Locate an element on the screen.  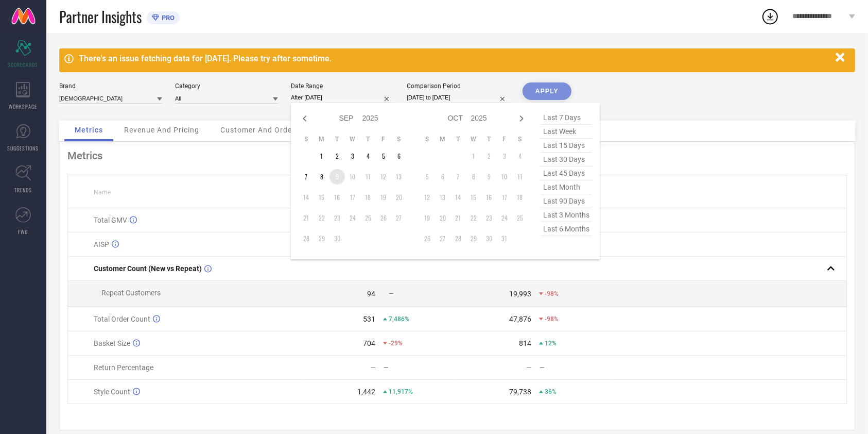
td: Sat Sep 27 2025 is located at coordinates (399, 218).